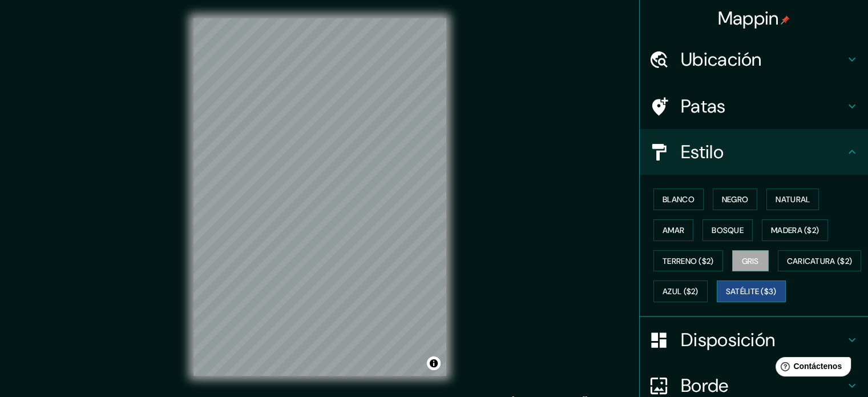 The width and height of the screenshot is (868, 397). What do you see at coordinates (755, 152) in the screenshot?
I see `div: Estilo` at bounding box center [755, 152].